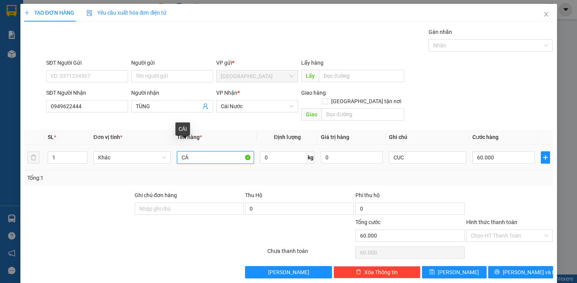 The image size is (577, 283). I want to click on span: kg, so click(311, 157).